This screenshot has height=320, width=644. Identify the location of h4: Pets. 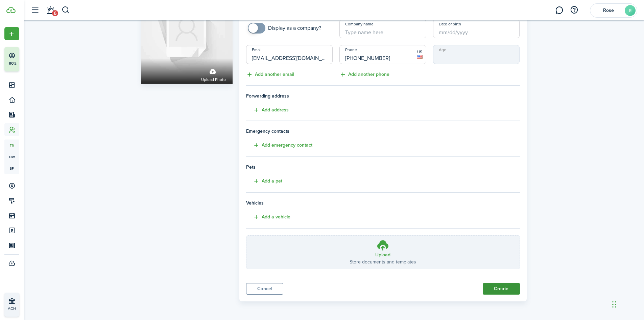
(383, 167).